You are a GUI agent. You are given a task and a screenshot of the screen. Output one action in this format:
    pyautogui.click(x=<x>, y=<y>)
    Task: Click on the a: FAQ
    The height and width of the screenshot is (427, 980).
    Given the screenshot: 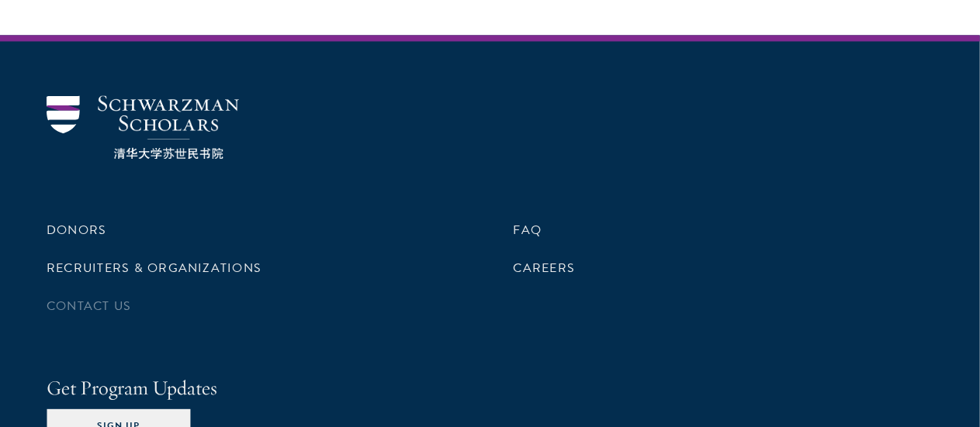 What is the action you would take?
    pyautogui.click(x=527, y=231)
    